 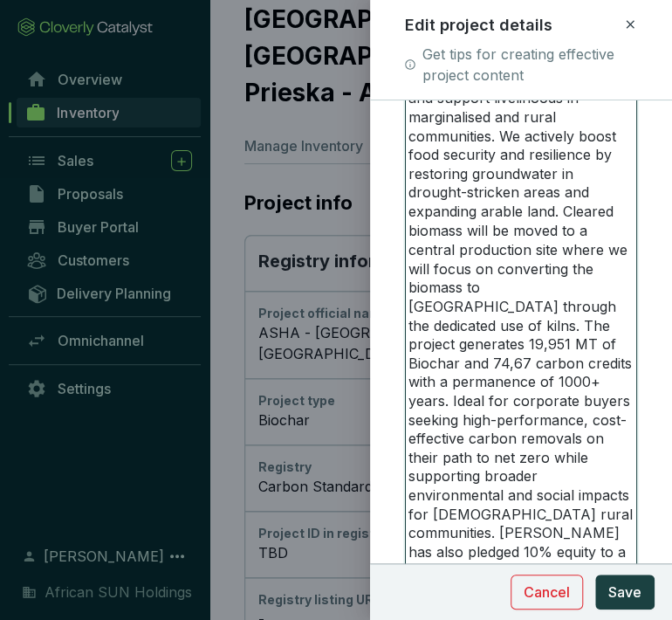 I want to click on h2: Edit project details, so click(x=479, y=26).